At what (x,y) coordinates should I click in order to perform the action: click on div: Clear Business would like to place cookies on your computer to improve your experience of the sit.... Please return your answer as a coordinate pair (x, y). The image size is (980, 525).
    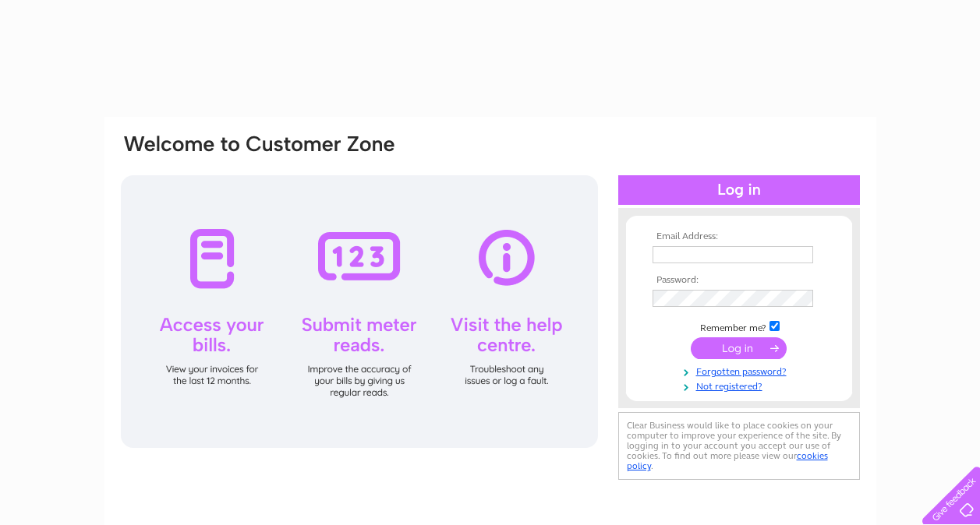
    Looking at the image, I should click on (740, 445).